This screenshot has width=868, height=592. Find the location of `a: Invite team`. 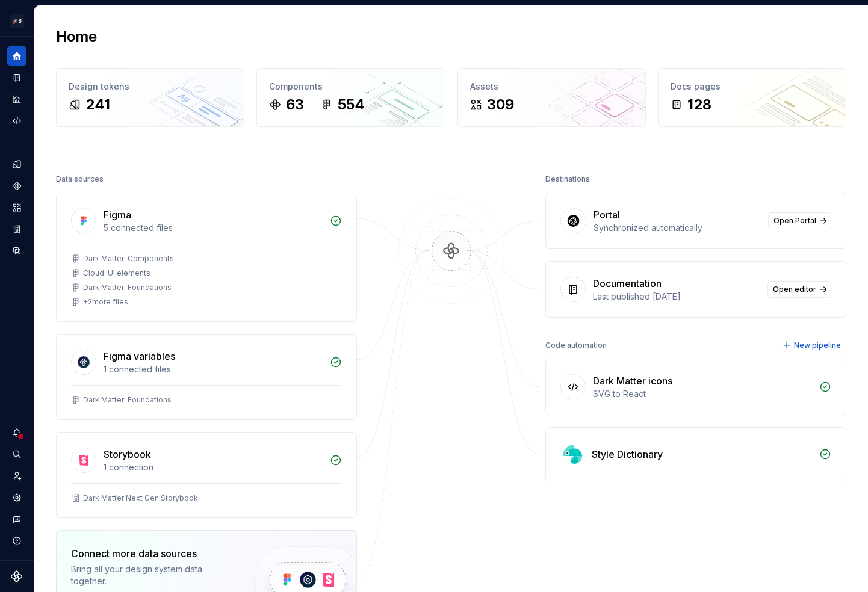

a: Invite team is located at coordinates (16, 476).